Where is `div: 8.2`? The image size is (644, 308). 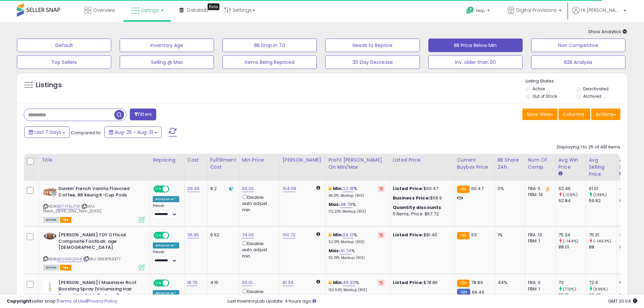 div: 8.2 is located at coordinates (222, 189).